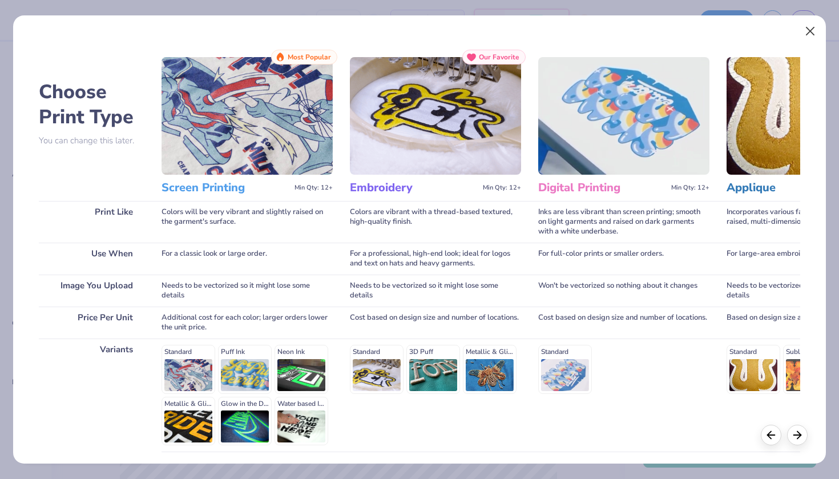 The width and height of the screenshot is (839, 479). Describe the element at coordinates (247, 322) in the screenshot. I see `div: Additional cost for each color; larger orders lower the unit price.` at that location.